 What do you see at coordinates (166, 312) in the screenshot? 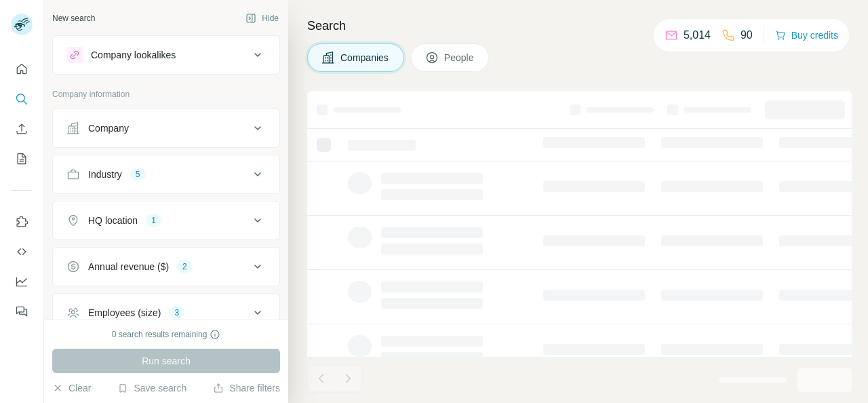
I see `button: Employees (size)3` at bounding box center [166, 312].